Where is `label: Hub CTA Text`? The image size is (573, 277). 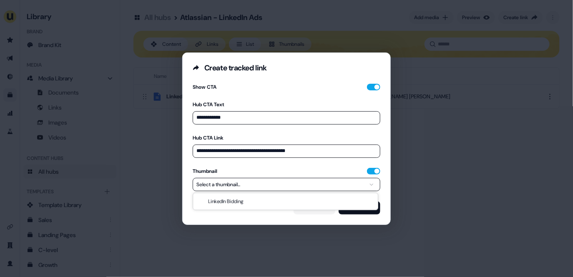
label: Hub CTA Text is located at coordinates (286, 105).